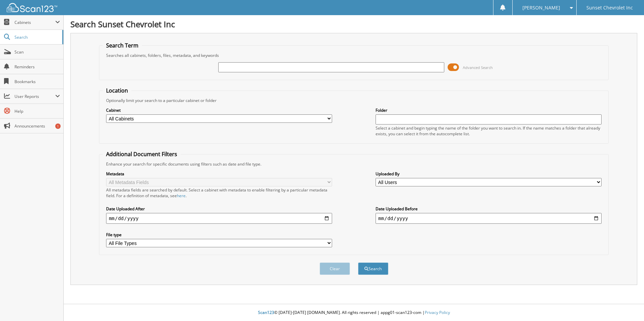 This screenshot has height=321, width=644. What do you see at coordinates (35, 22) in the screenshot?
I see `span: Cabinets` at bounding box center [35, 22].